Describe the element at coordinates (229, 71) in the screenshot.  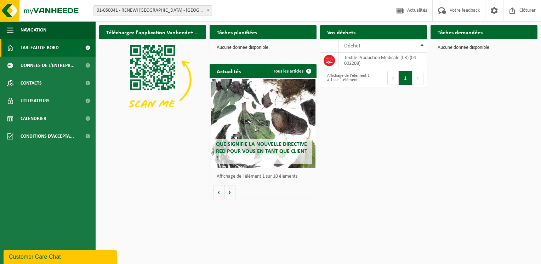
I see `h2: Actualités` at that location.